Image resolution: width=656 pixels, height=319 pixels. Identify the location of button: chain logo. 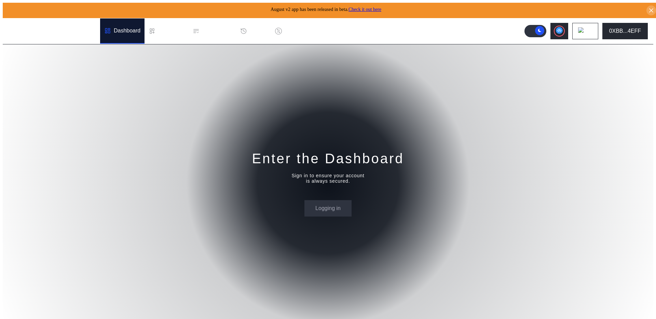
(585, 31).